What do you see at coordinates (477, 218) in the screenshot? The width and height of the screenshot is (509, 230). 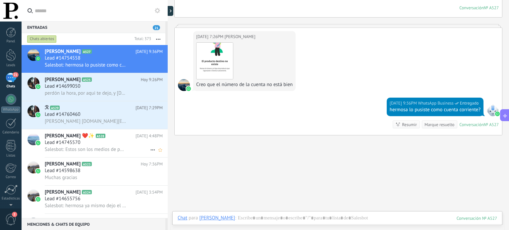 I see `div: 527` at bounding box center [477, 218].